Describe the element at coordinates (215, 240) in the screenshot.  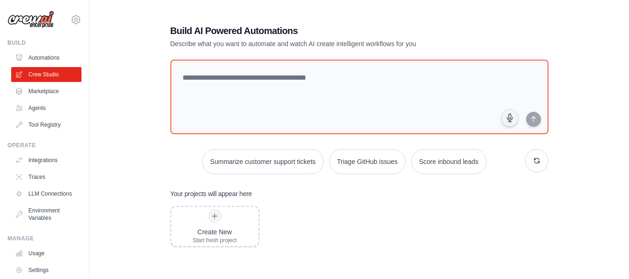
I see `div: Start fresh project` at that location.